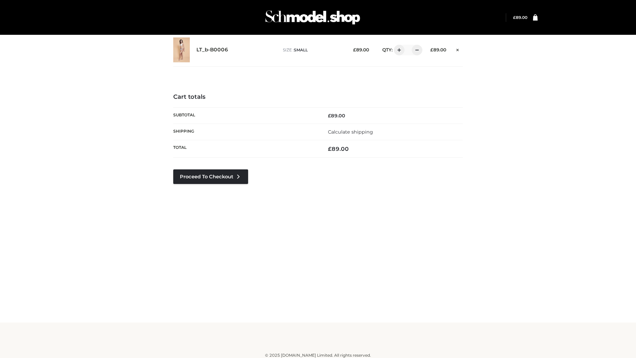 The image size is (636, 358). Describe the element at coordinates (318, 97) in the screenshot. I see `h4: Cart totals` at that location.